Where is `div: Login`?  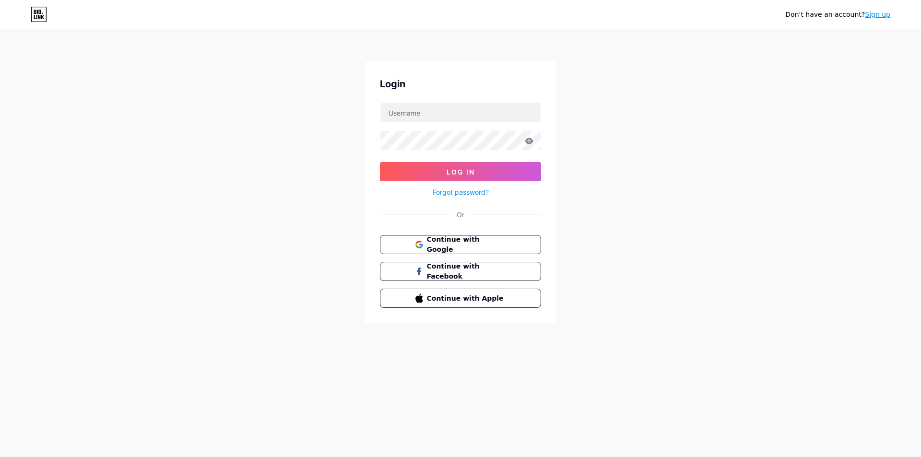 div: Login is located at coordinates (460, 84).